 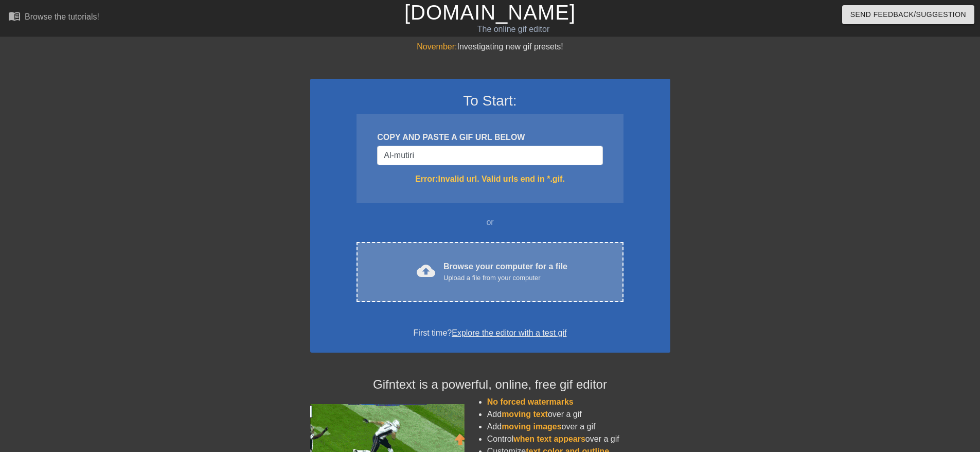 What do you see at coordinates (14, 16) in the screenshot?
I see `span: menu_book` at bounding box center [14, 16].